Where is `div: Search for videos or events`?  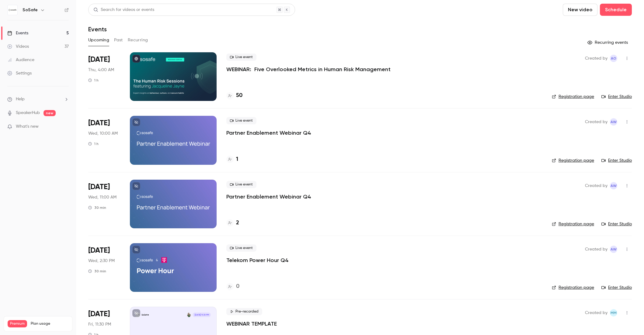 div: Search for videos or events is located at coordinates (124, 10).